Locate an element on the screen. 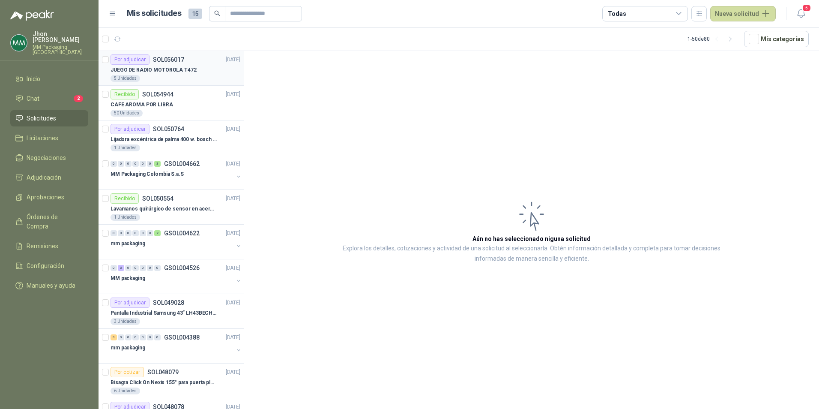  a: Licitaciones is located at coordinates (49, 138).